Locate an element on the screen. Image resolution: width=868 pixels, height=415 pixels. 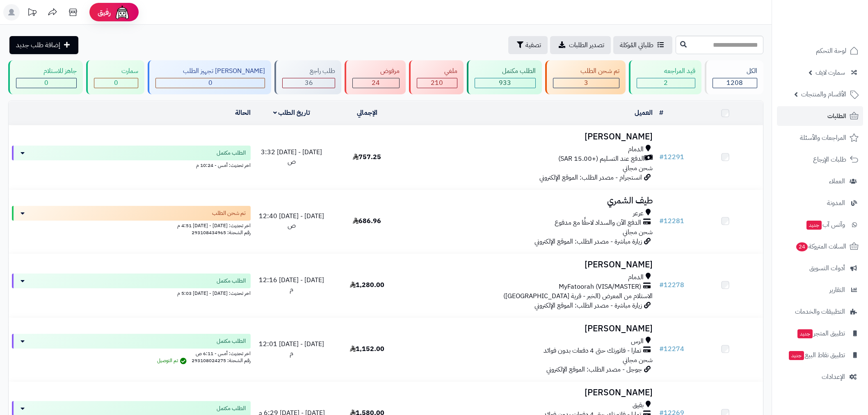
a: ملغي 210 is located at coordinates (436, 77).